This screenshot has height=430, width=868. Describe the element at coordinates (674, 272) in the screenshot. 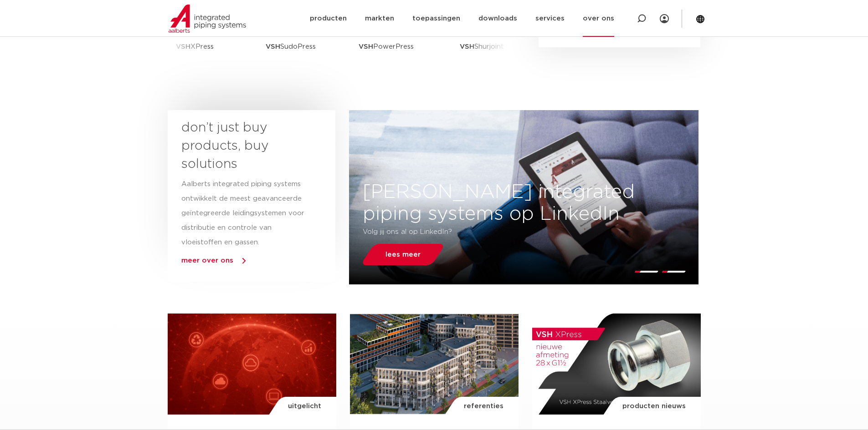

I see `li: Page dot 2` at that location.